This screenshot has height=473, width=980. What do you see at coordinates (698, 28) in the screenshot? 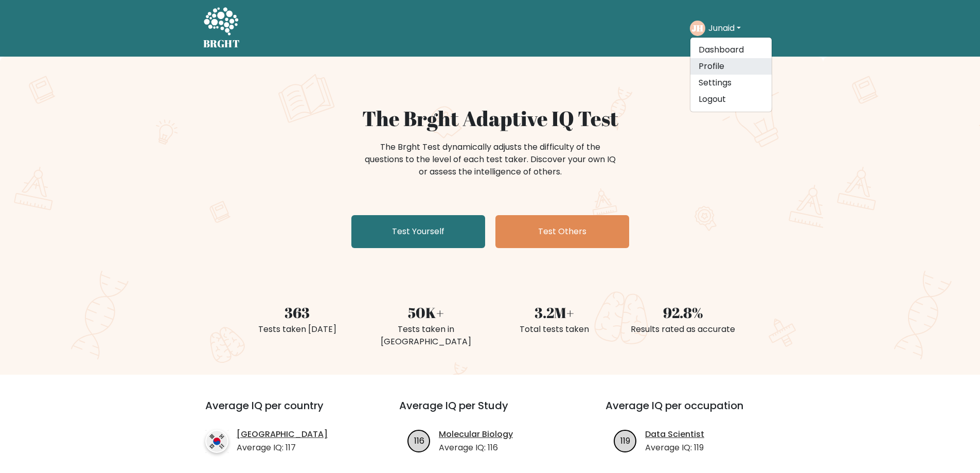
I see `text: JH` at bounding box center [698, 28].